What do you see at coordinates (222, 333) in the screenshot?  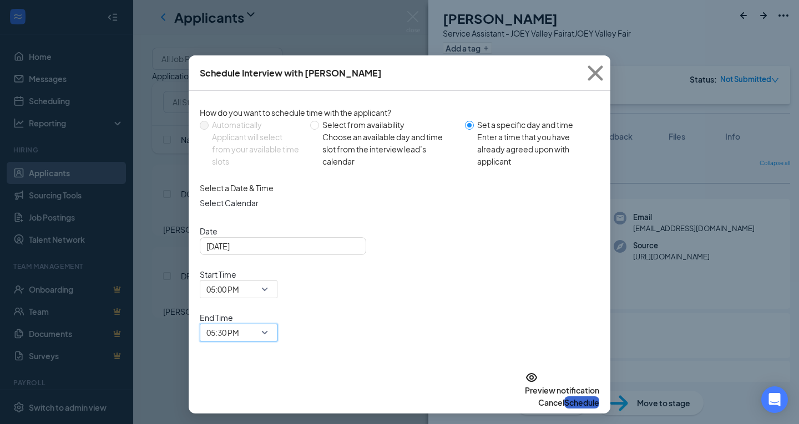 I see `span: 05:30 PM` at bounding box center [222, 333].